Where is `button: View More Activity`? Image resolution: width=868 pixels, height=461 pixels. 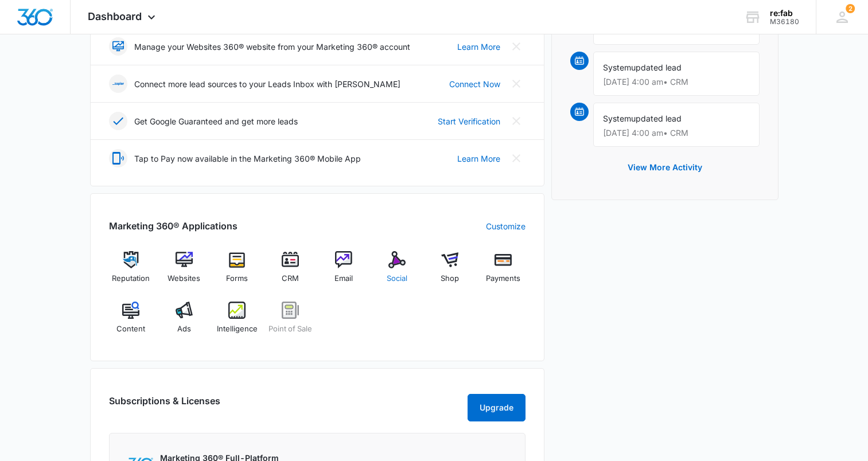 button: View More Activity is located at coordinates (665, 168).